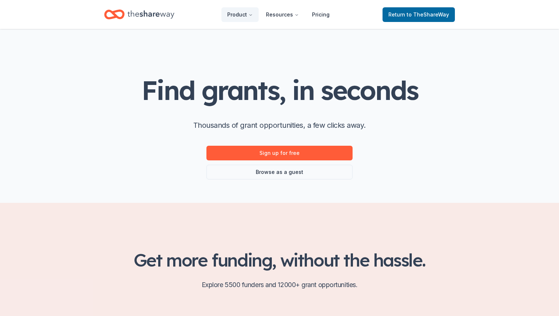  Describe the element at coordinates (419, 15) in the screenshot. I see `span: Return` at that location.